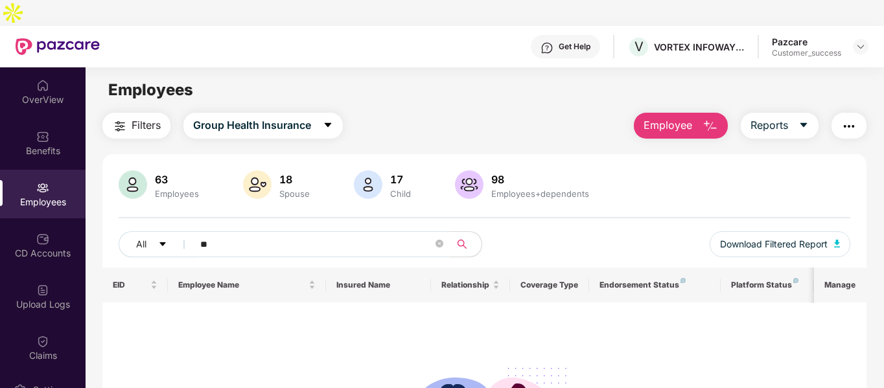  What do you see at coordinates (639, 47) in the screenshot?
I see `span: V` at bounding box center [639, 47].